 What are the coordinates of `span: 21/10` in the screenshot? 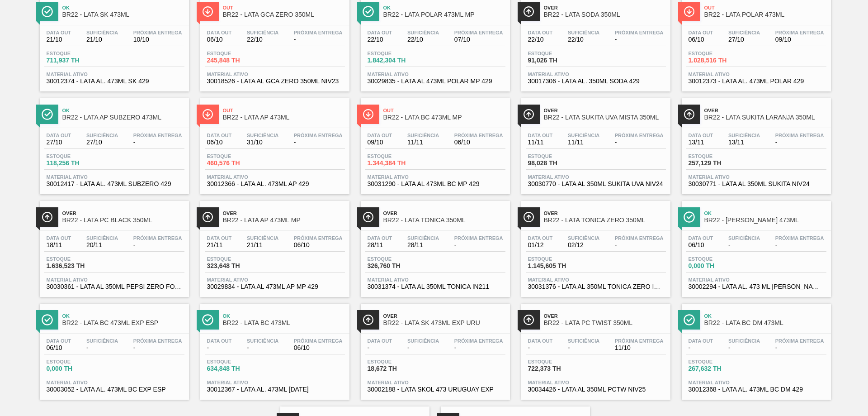 It's located at (102, 39).